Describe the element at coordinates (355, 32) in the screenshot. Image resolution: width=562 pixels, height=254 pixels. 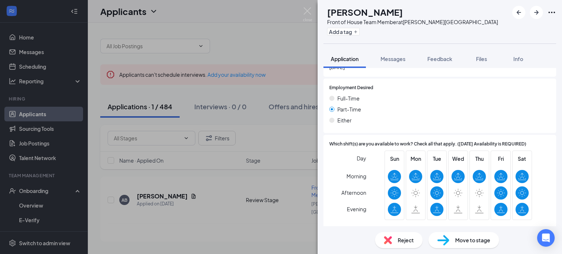
I see `svg: Plus` at that location.